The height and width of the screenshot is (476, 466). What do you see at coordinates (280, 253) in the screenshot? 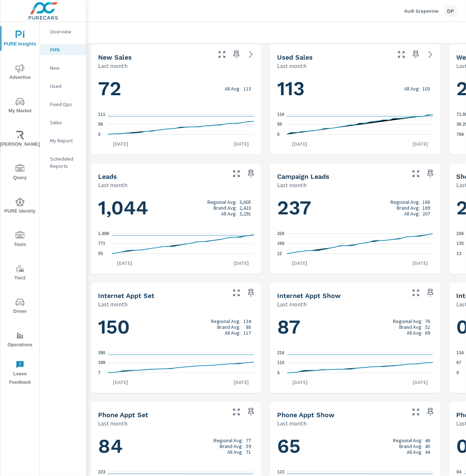
I see `text: 12` at bounding box center [280, 253].